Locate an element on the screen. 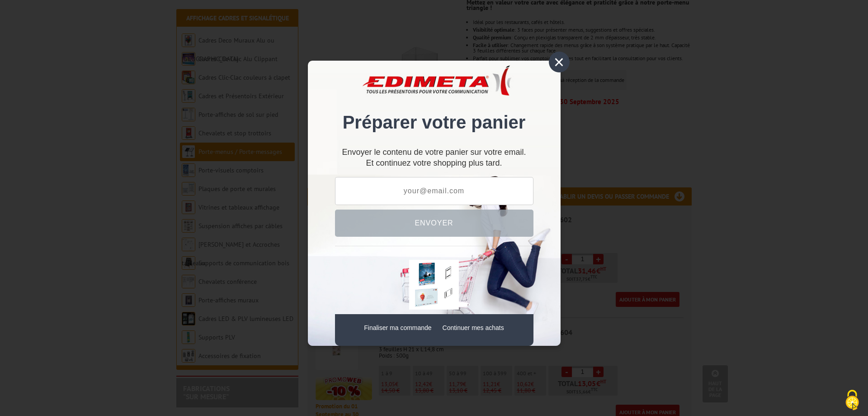  button: Envoyer is located at coordinates (434, 223).